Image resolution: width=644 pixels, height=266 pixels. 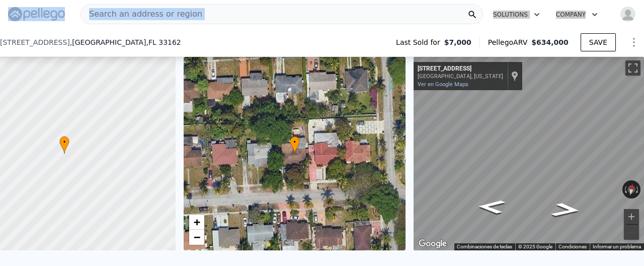 I want to click on a: Condiciones (se abre en una nueva pestaña), so click(x=573, y=246).